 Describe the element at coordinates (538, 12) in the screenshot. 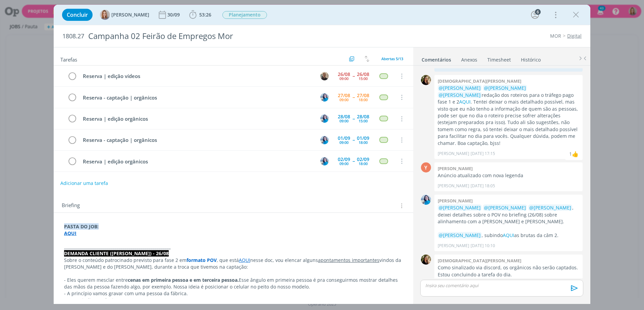

I see `div: 6` at that location.